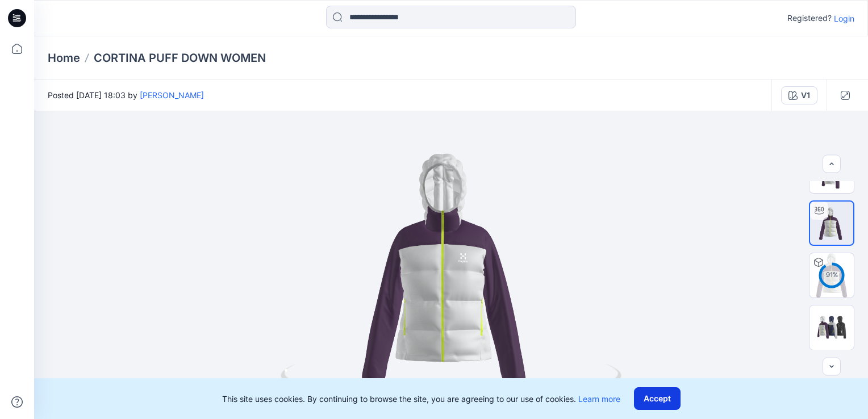 The image size is (868, 419). What do you see at coordinates (657, 398) in the screenshot?
I see `button: Accept` at bounding box center [657, 398].